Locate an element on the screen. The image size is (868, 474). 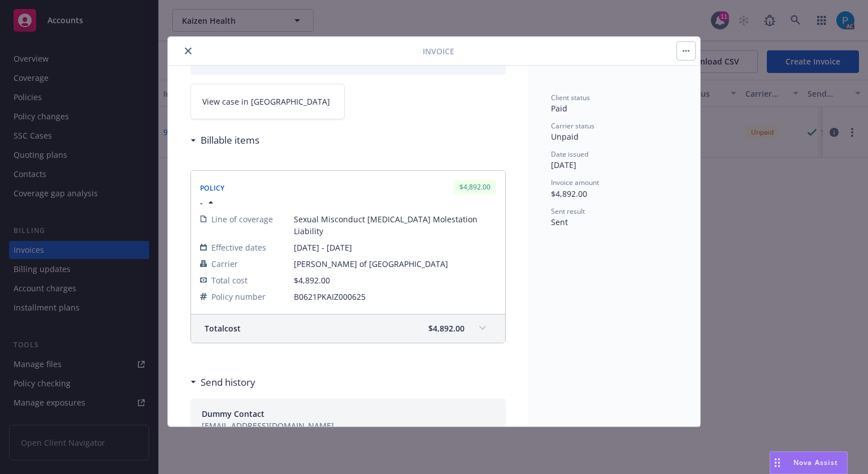
span: Nova Assist is located at coordinates (816, 462).